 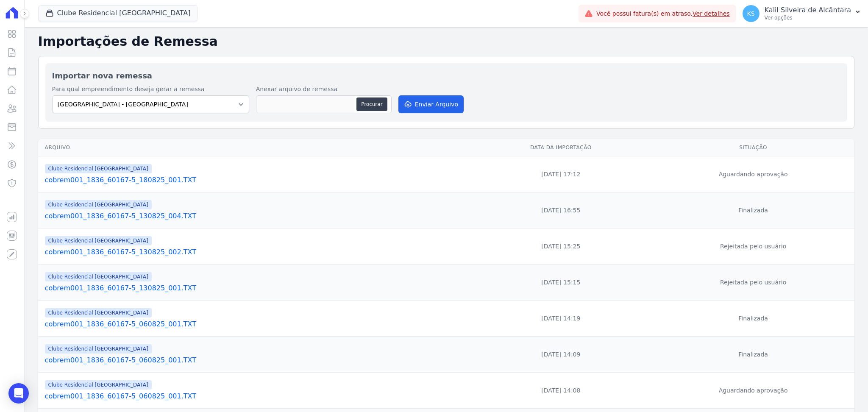 I want to click on label: Anexar arquivo de remessa, so click(x=324, y=89).